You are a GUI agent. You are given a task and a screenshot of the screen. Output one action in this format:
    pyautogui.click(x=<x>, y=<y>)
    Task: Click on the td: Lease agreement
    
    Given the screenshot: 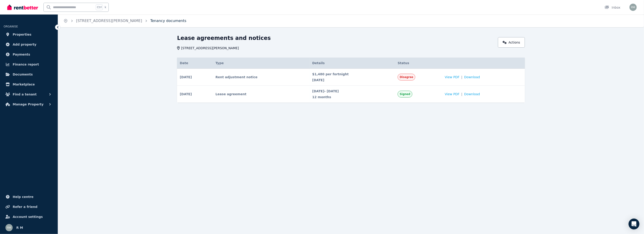 What is the action you would take?
    pyautogui.click(x=261, y=94)
    